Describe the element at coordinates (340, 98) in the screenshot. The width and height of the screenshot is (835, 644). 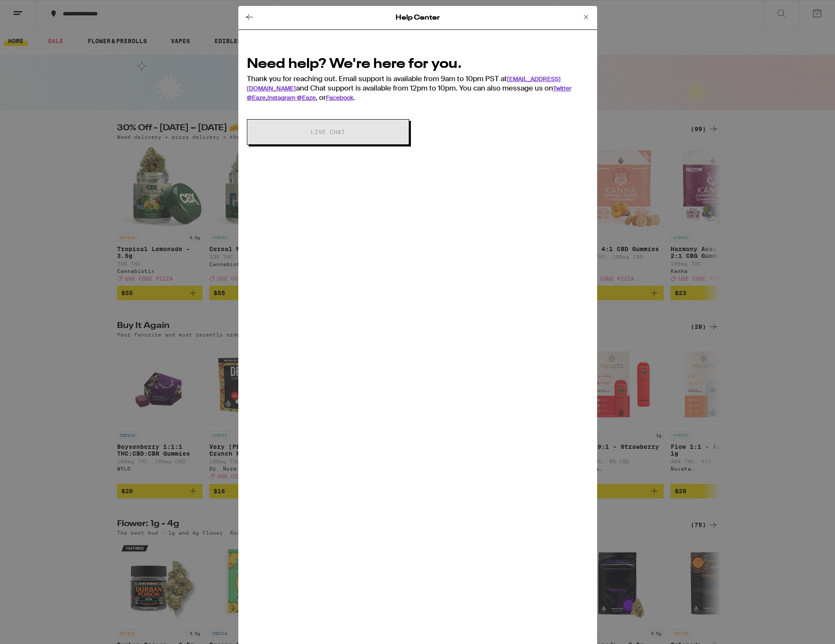
I see `a: Facebook` at that location.